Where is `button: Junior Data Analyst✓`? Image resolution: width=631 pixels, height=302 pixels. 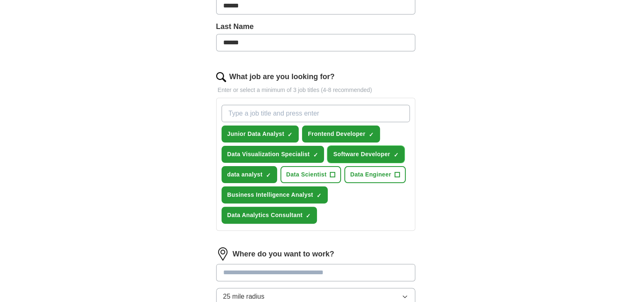
button: Junior Data Analyst✓ is located at coordinates (260, 134).